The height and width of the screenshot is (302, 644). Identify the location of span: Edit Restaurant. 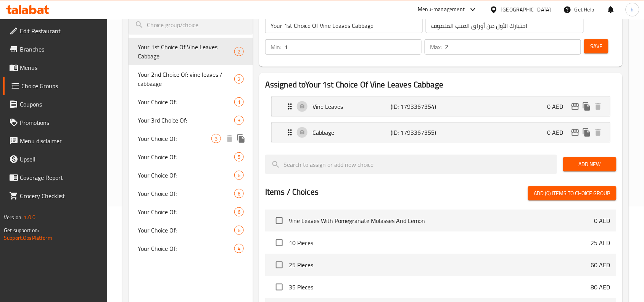
(61, 31).